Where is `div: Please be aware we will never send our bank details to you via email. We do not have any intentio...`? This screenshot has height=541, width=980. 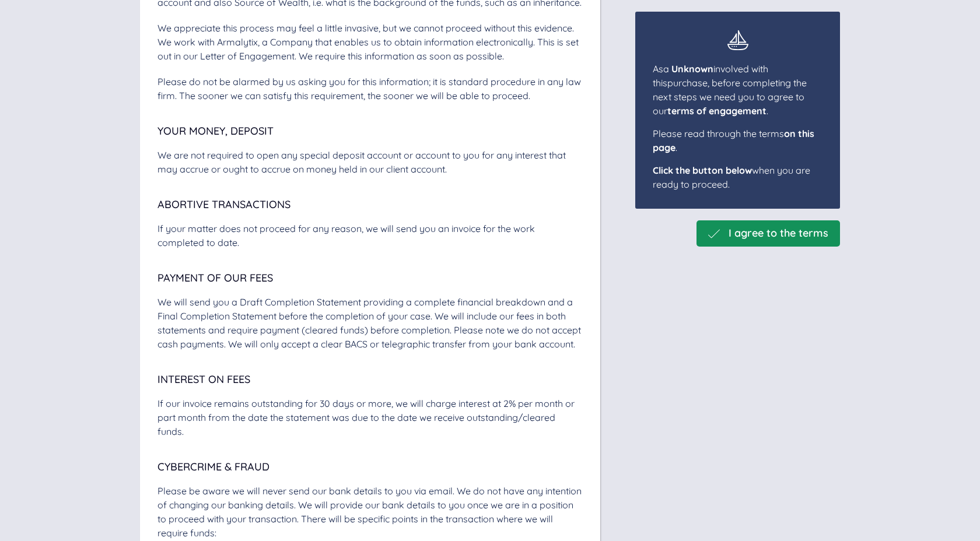 div: Please be aware we will never send our bank details to you via email. We do not have any intentio... is located at coordinates (369, 511).